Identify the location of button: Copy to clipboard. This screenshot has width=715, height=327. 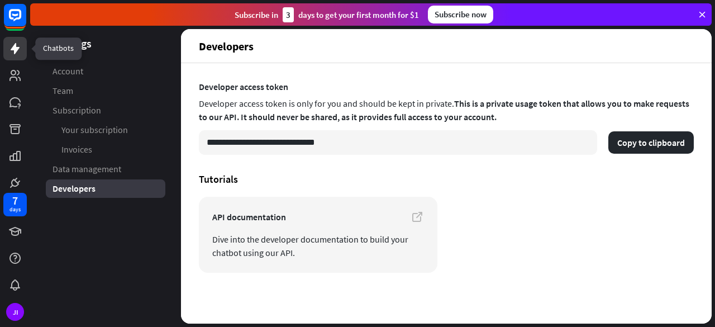
(651, 142).